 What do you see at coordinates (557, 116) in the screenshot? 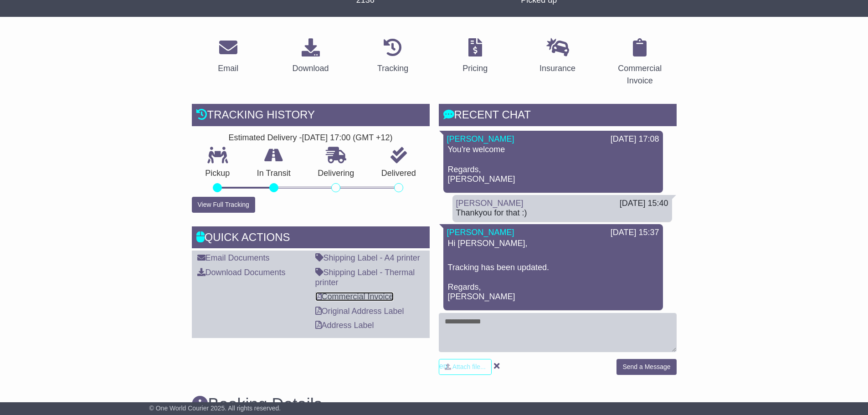
I see `div: RECENT CHAT` at bounding box center [557, 116].